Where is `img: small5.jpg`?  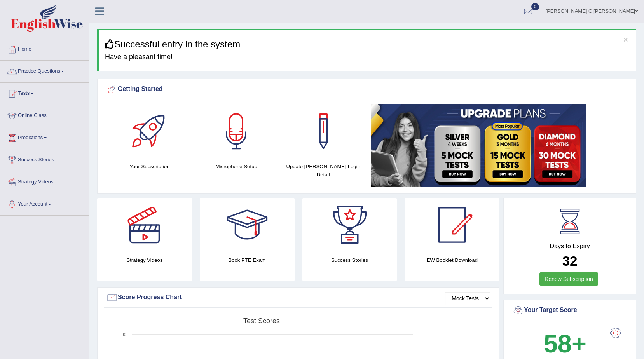 img: small5.jpg is located at coordinates (478, 145).